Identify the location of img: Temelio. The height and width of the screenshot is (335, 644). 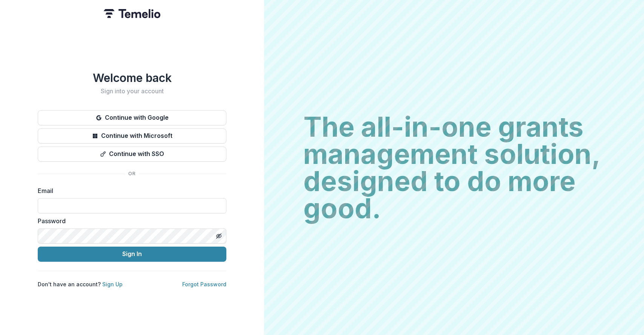
(132, 14).